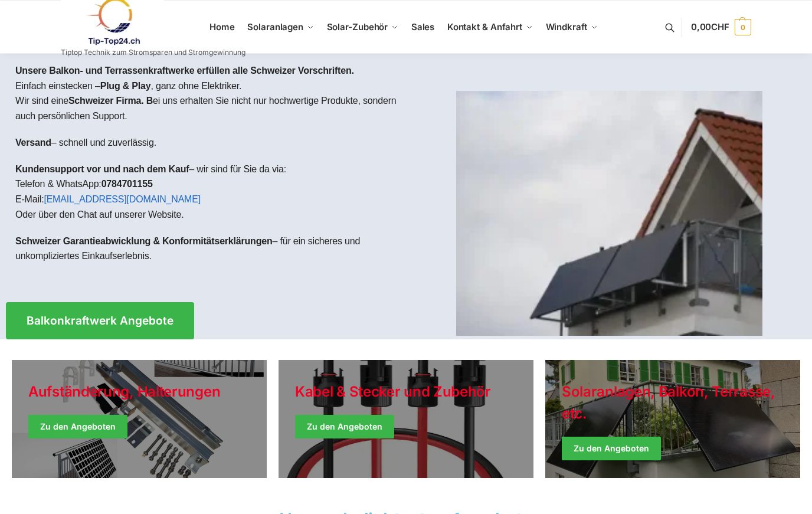 The width and height of the screenshot is (812, 514). What do you see at coordinates (720, 26) in the screenshot?
I see `span: CHF` at bounding box center [720, 26].